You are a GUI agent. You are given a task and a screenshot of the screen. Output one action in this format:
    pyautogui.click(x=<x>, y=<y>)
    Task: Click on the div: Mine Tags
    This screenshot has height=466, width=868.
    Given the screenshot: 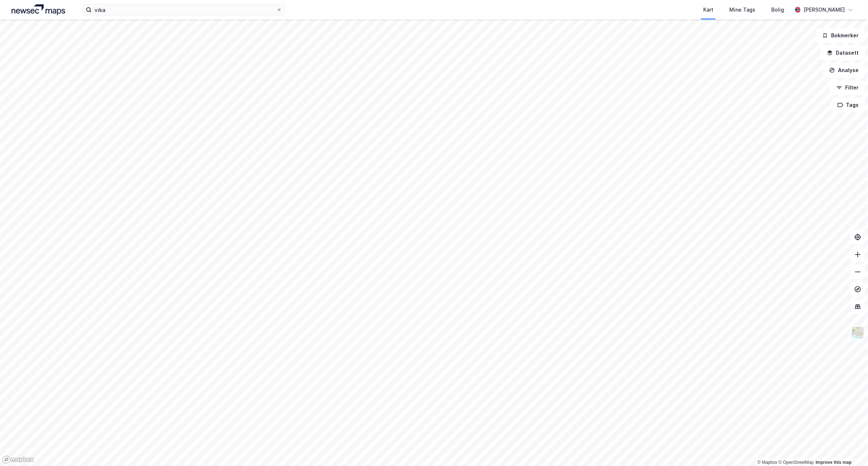 What is the action you would take?
    pyautogui.click(x=743, y=10)
    